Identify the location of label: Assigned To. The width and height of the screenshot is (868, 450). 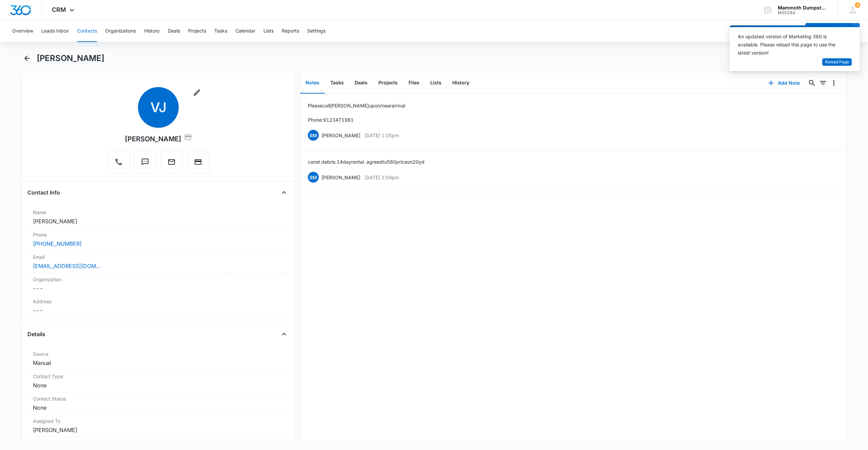
(158, 420).